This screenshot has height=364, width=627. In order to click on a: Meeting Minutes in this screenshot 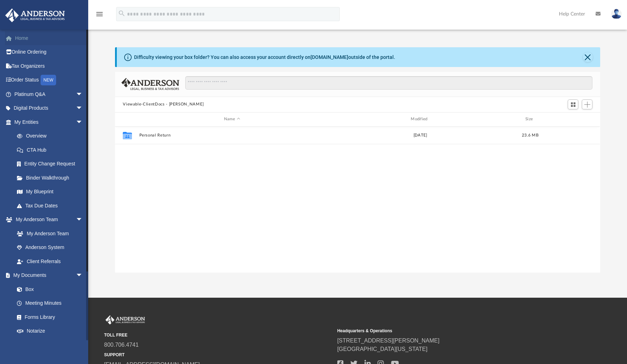, I will do `click(50, 303)`.